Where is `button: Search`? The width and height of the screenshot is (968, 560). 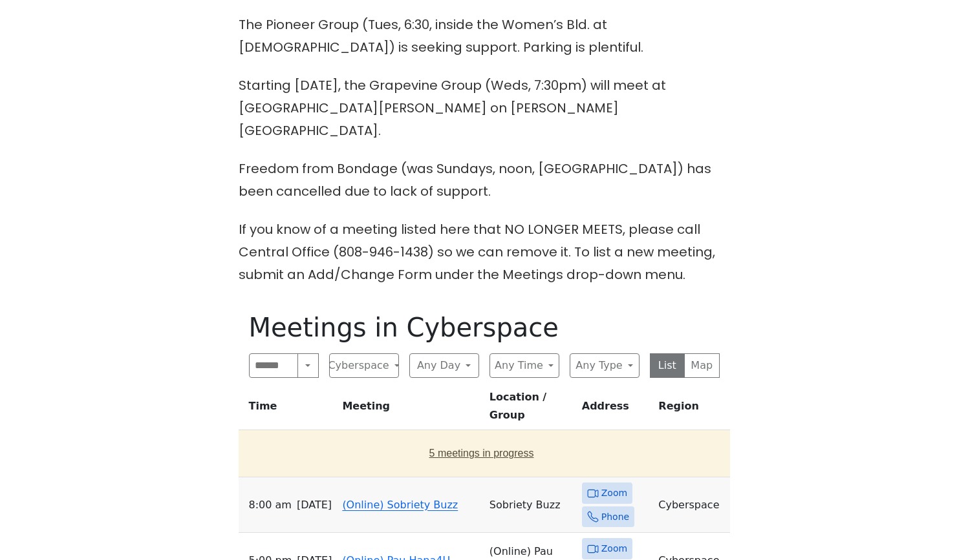 button: Search is located at coordinates (308, 366).